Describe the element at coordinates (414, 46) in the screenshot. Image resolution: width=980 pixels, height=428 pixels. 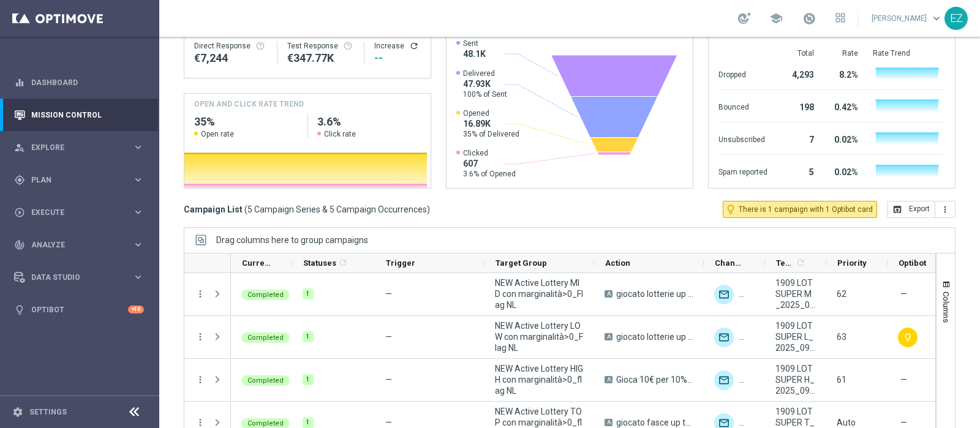
I see `button: refresh` at that location.